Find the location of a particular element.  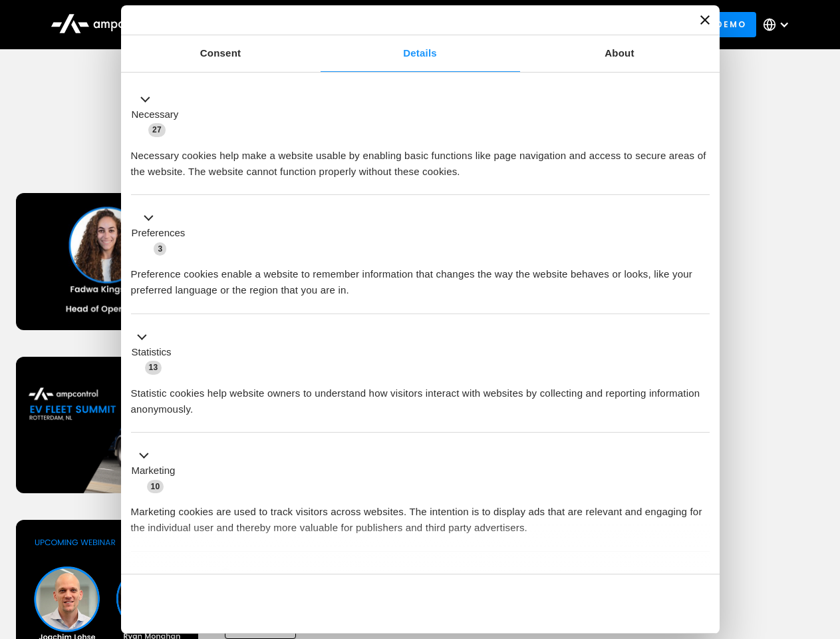

button: Close banner is located at coordinates (705, 20).